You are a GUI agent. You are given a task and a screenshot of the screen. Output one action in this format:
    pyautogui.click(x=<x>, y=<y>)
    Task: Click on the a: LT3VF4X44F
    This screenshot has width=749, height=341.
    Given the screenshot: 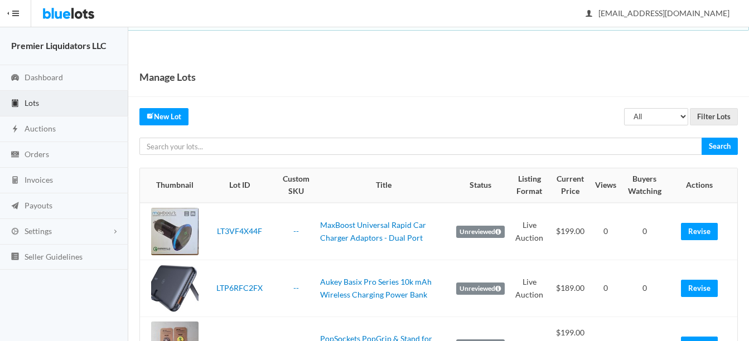 What is the action you would take?
    pyautogui.click(x=239, y=231)
    